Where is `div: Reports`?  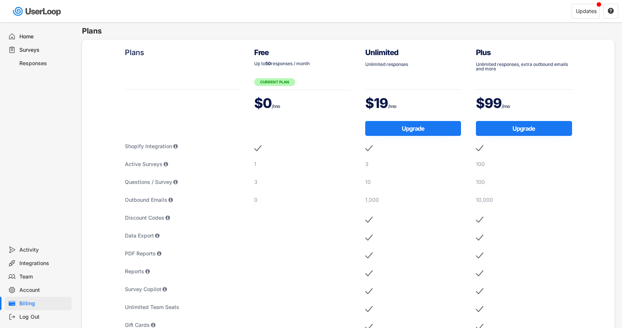 div: Reports is located at coordinates (182, 271).